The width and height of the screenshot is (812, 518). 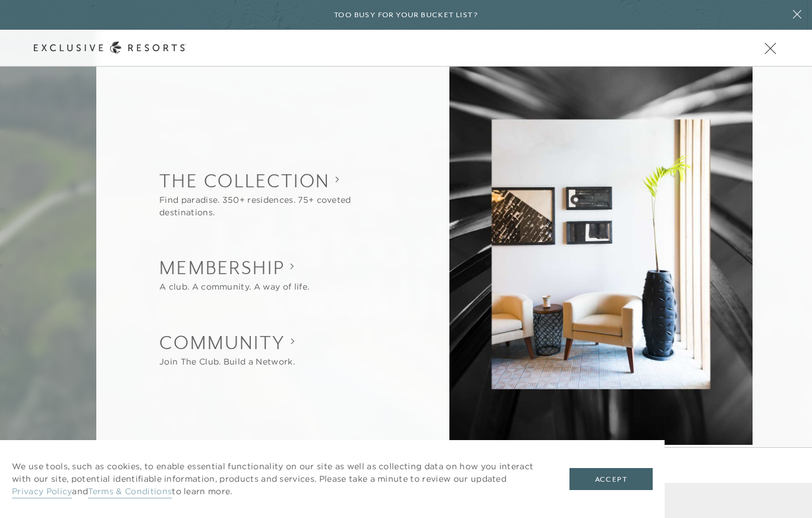 What do you see at coordinates (280, 181) in the screenshot?
I see `h2: The Collection` at bounding box center [280, 181].